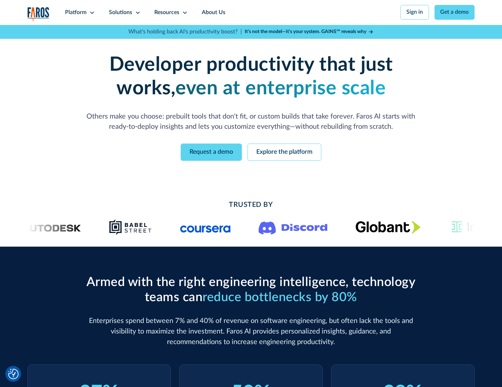 This screenshot has height=387, width=502. What do you see at coordinates (13, 374) in the screenshot?
I see `img: Revisit consent button` at bounding box center [13, 374].